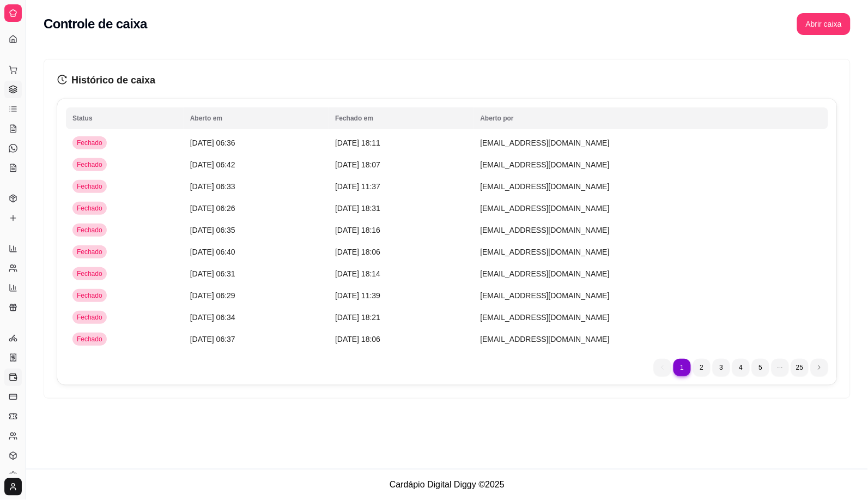 The image size is (868, 500). Describe the element at coordinates (824, 24) in the screenshot. I see `button: Abrir caixa` at that location.